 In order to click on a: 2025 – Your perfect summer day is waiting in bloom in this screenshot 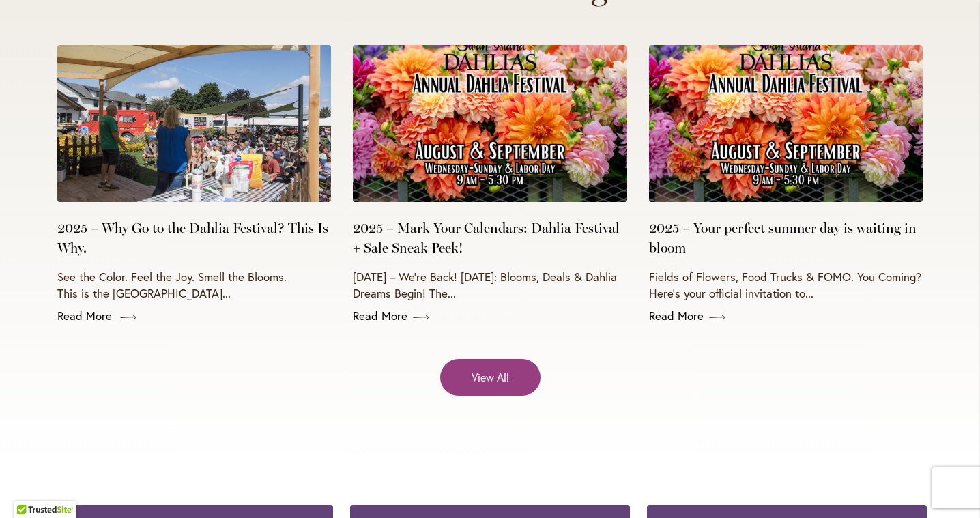, I will do `click(786, 238)`.